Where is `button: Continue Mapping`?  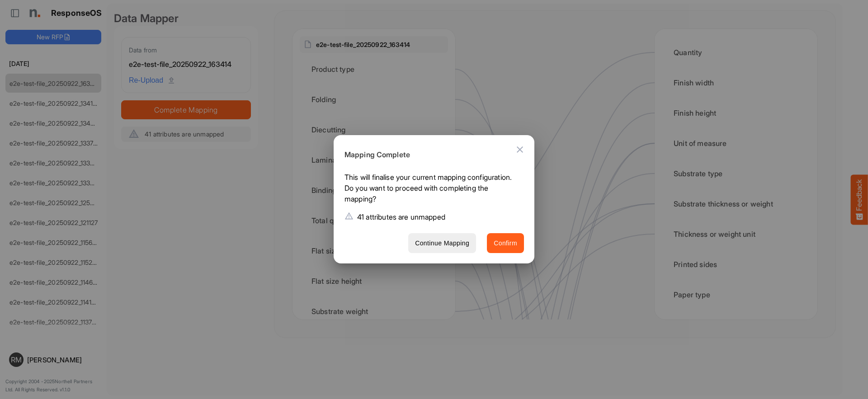
button: Continue Mapping is located at coordinates (442, 243).